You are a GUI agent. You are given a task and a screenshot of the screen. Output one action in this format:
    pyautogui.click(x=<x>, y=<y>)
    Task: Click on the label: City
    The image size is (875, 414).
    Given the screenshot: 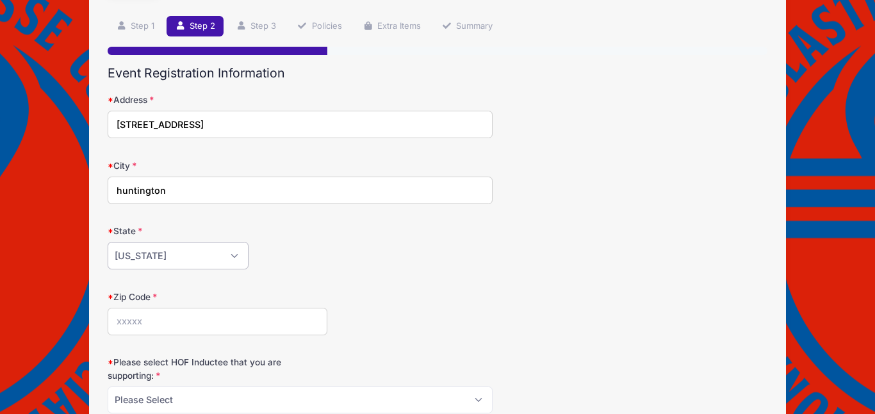 What is the action you would take?
    pyautogui.click(x=217, y=166)
    